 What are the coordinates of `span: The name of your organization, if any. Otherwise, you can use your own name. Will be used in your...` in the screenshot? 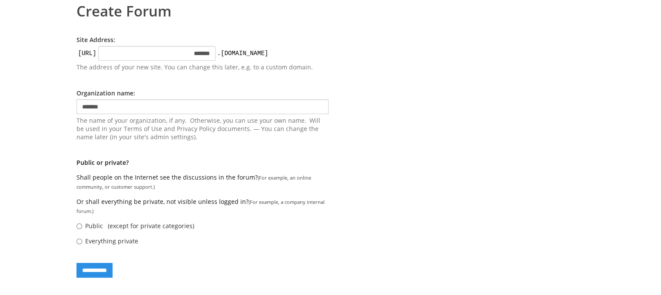 It's located at (202, 129).